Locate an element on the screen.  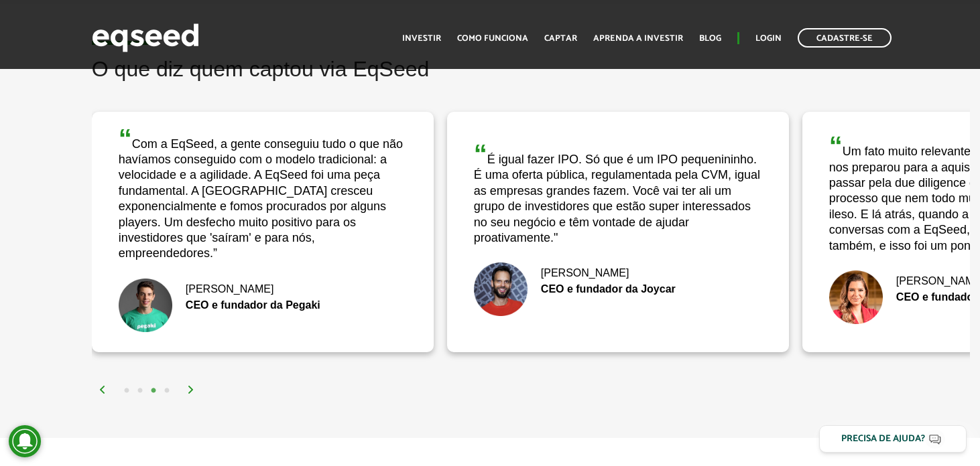
img: arrow%20right.svg is located at coordinates (191, 390).